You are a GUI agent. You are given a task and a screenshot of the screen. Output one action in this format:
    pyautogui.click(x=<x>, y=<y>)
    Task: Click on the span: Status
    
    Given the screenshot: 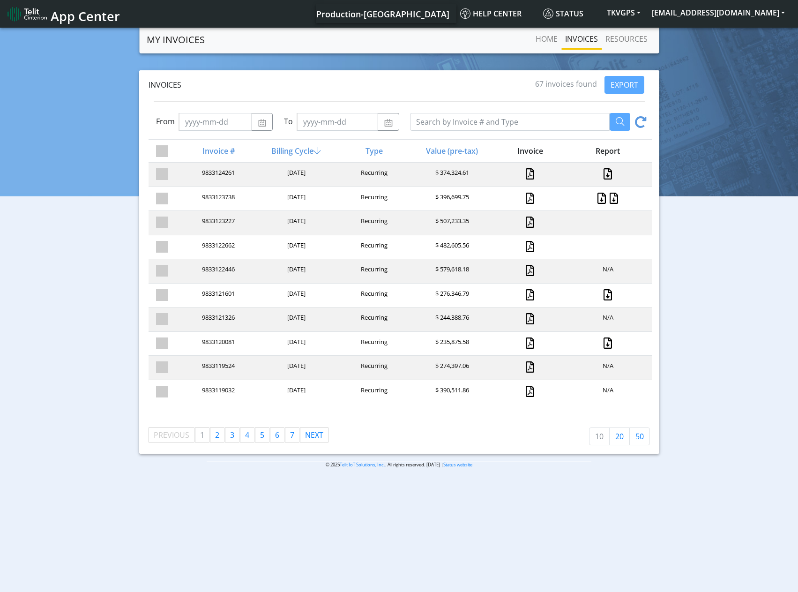 What is the action you would take?
    pyautogui.click(x=563, y=14)
    